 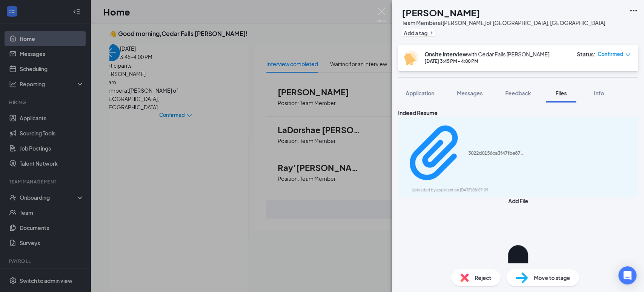 I want to click on span: Move to stage, so click(x=553, y=278).